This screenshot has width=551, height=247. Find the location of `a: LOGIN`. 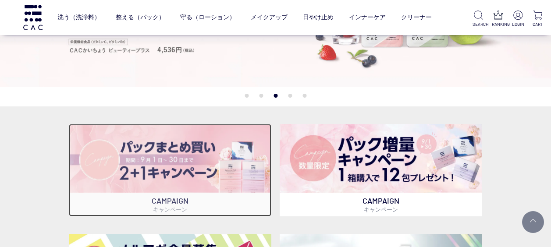

a: LOGIN is located at coordinates (518, 19).